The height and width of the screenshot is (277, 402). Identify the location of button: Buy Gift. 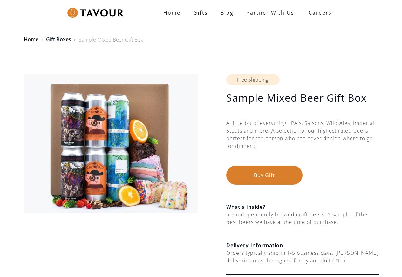
(264, 175).